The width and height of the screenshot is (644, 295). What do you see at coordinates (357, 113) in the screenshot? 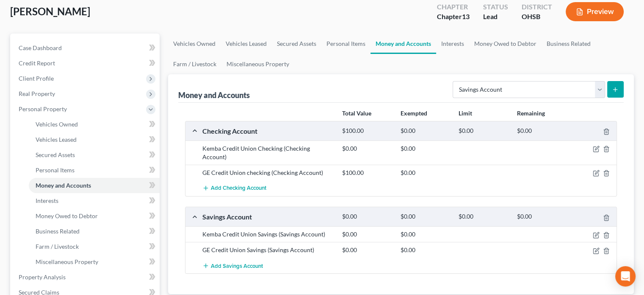
I see `strong: Total Value` at bounding box center [357, 113].